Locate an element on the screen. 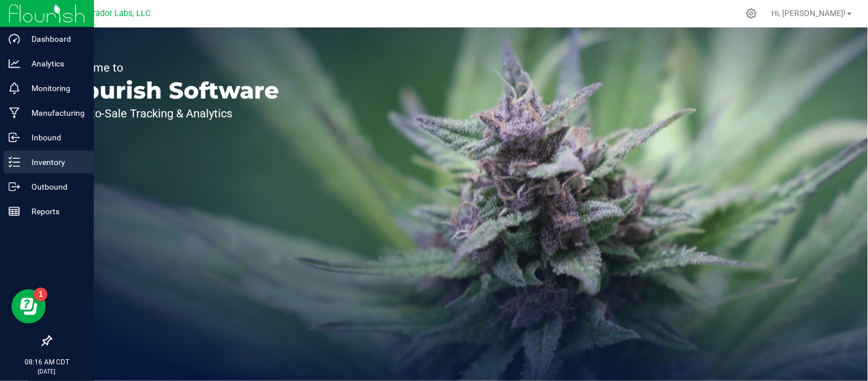 This screenshot has width=868, height=381. inline-svg: Manufacturing is located at coordinates (15, 113).